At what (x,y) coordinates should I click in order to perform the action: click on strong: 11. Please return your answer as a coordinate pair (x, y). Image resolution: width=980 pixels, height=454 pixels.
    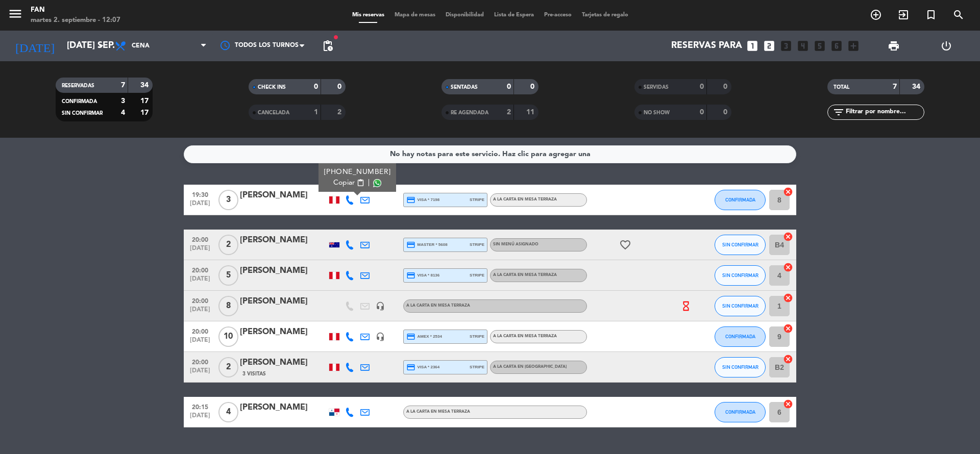
    Looking at the image, I should click on (531, 112).